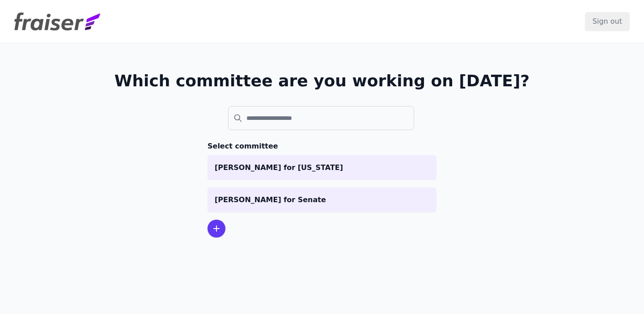  What do you see at coordinates (57, 22) in the screenshot?
I see `img: Fraiser Logo` at bounding box center [57, 22].